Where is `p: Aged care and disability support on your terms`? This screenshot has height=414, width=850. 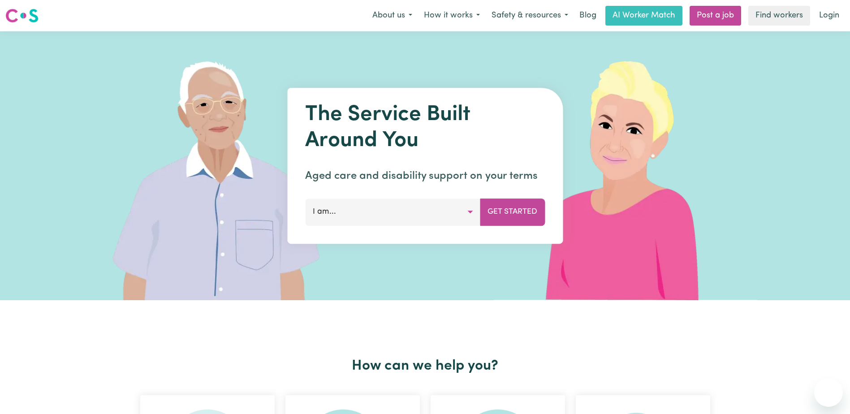
p: Aged care and disability support on your terms is located at coordinates (425, 176).